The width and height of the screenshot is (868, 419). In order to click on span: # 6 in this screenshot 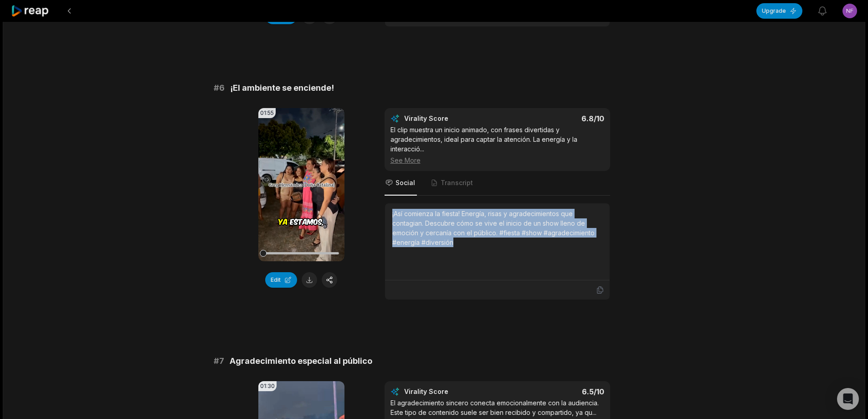, I will do `click(219, 88)`.